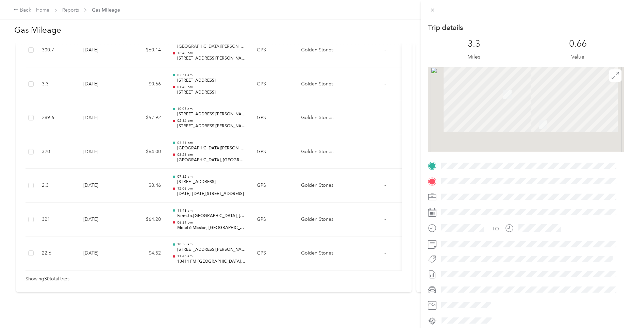 Image resolution: width=631 pixels, height=328 pixels. I want to click on p: Trip details, so click(445, 28).